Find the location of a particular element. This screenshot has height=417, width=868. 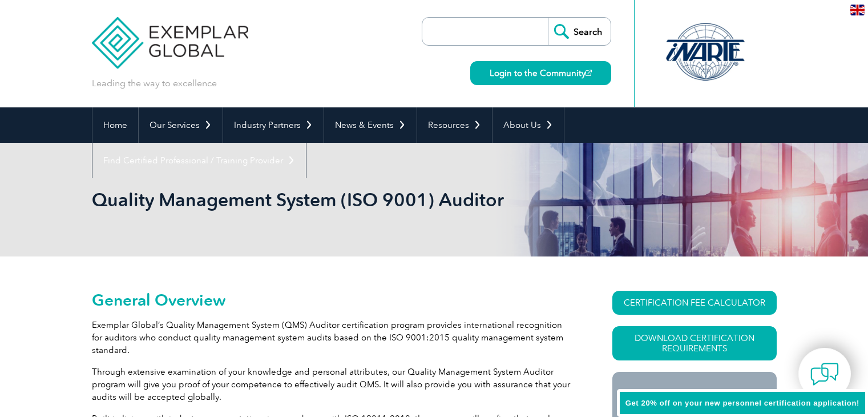

a: Our Services is located at coordinates (180, 125).